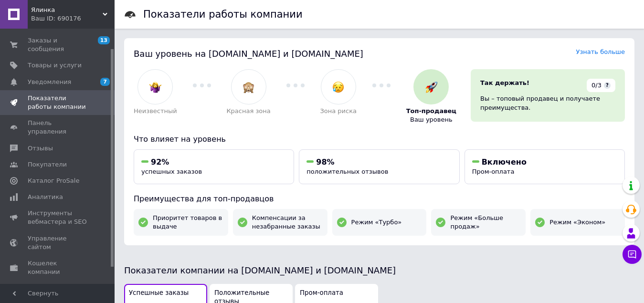  Describe the element at coordinates (431, 120) in the screenshot. I see `span: Ваш уровень` at that location.